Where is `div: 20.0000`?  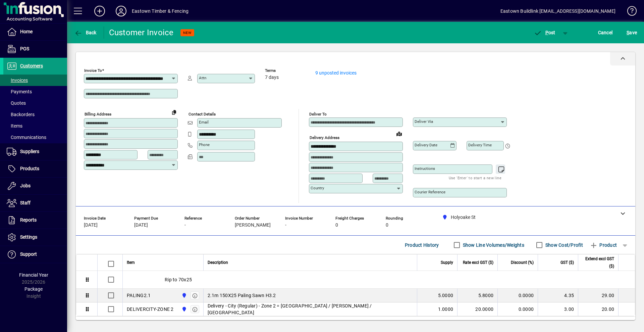
div: 20.0000 is located at coordinates (477, 309).